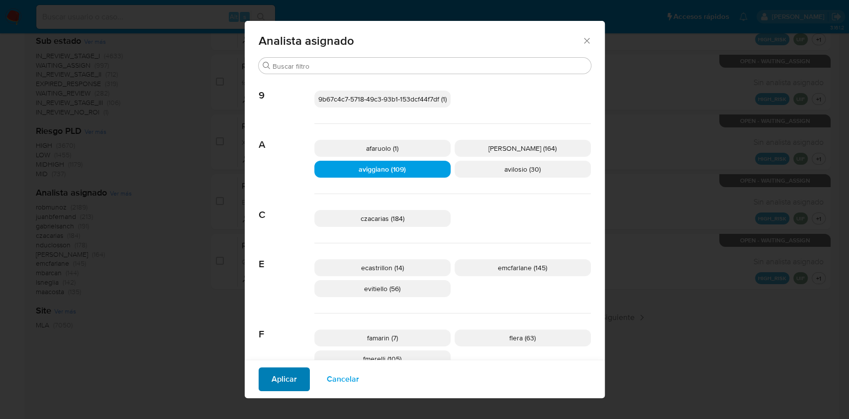 The image size is (849, 419). I want to click on span: Analista asignado, so click(420, 41).